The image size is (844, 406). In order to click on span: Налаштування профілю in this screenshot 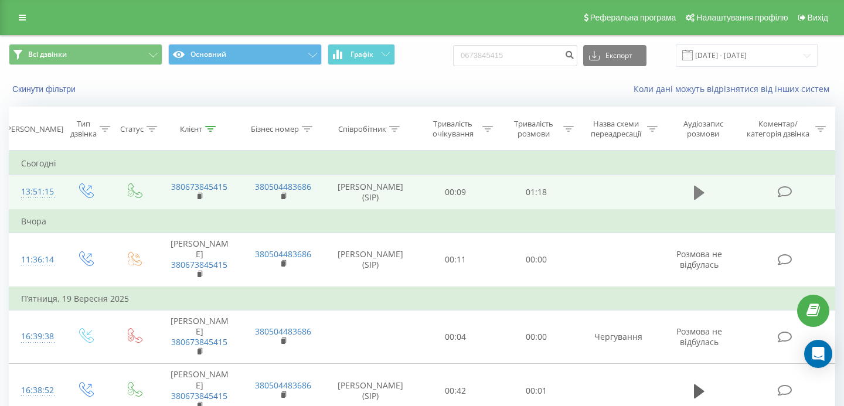, I will do `click(742, 18)`.